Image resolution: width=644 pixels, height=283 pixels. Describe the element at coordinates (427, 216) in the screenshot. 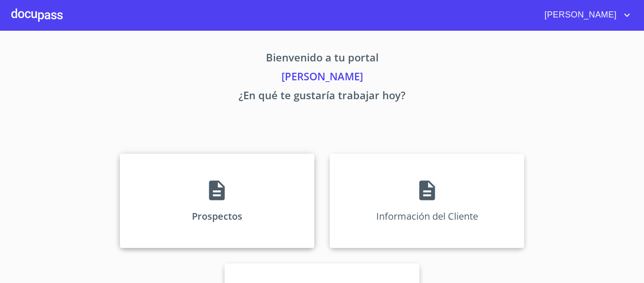

I see `p: Información del Cliente` at that location.